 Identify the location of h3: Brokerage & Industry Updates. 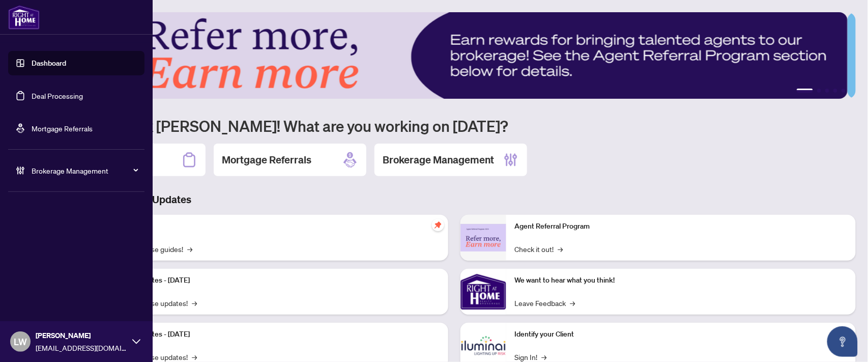
(454, 200).